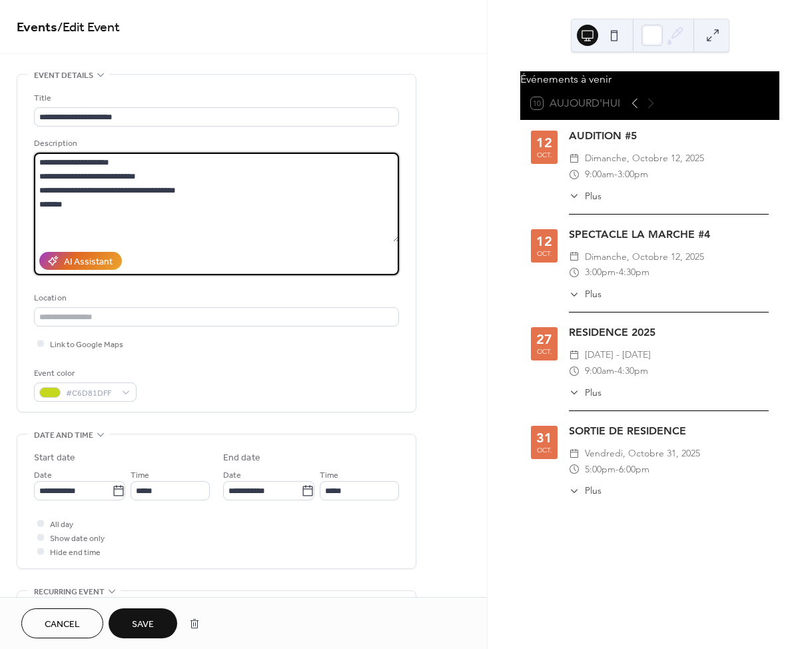 The width and height of the screenshot is (812, 649). I want to click on a: Cancel, so click(62, 623).